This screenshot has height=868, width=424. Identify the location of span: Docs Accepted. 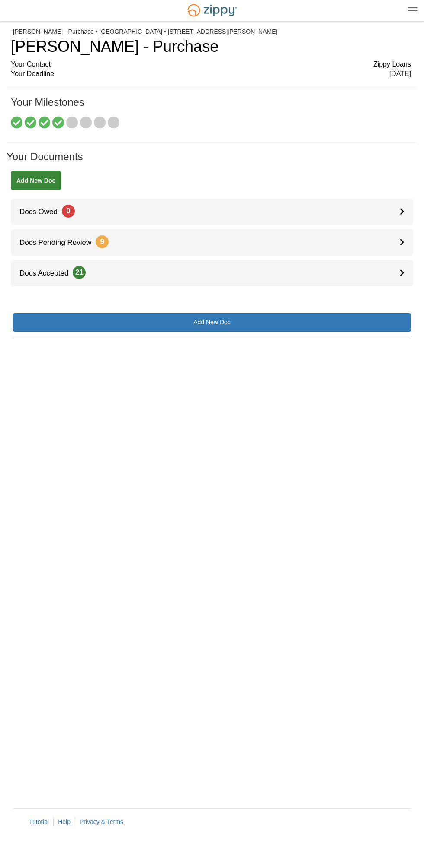
(48, 273).